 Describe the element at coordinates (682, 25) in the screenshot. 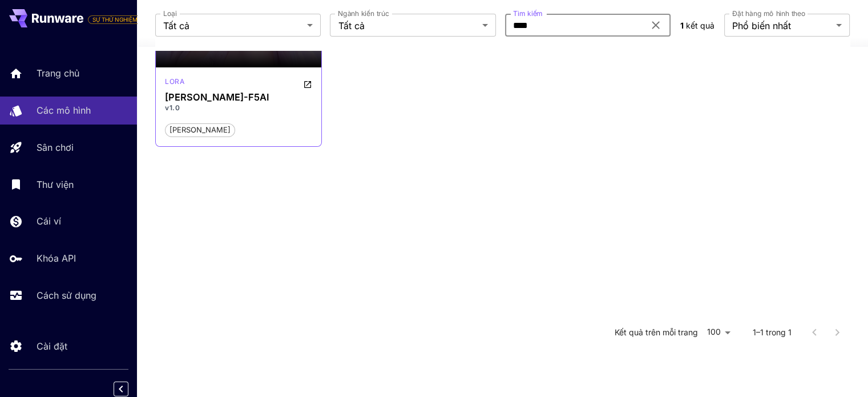

I see `font: 1` at that location.